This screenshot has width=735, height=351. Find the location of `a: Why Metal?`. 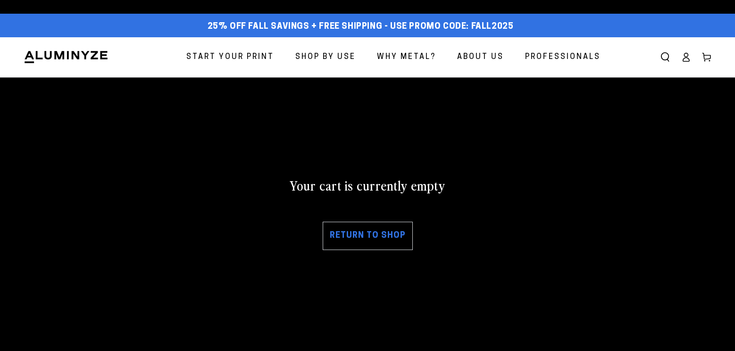

a: Why Metal? is located at coordinates (406, 57).